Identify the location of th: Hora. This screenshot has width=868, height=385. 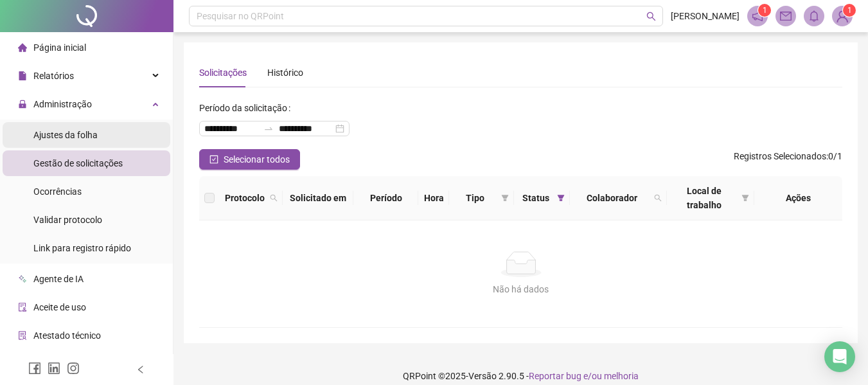
(434, 198).